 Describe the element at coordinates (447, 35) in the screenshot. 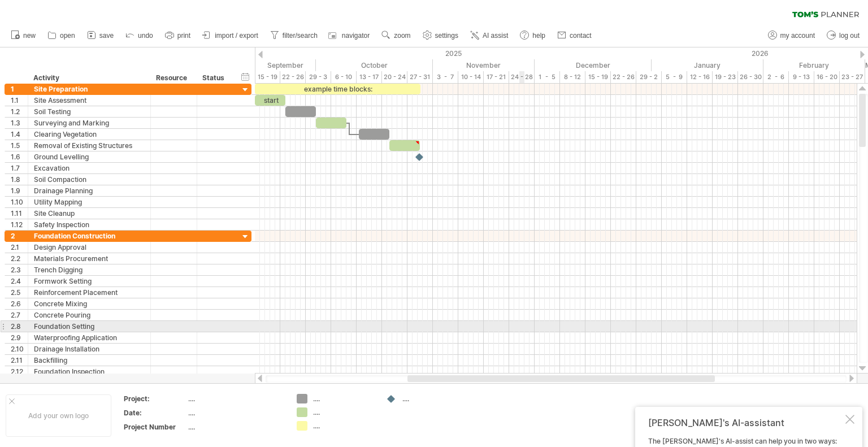

I see `span: settings` at that location.